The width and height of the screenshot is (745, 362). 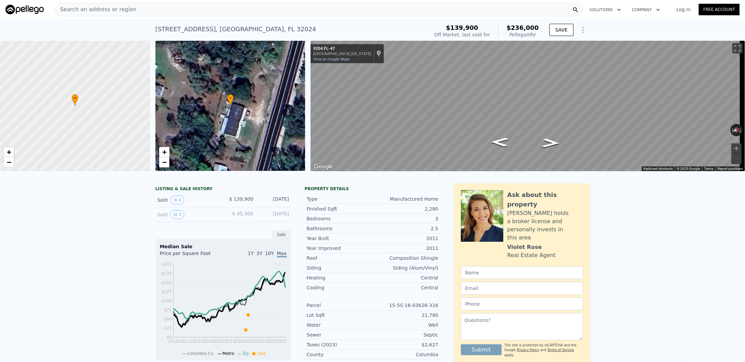 What do you see at coordinates (166, 264) in the screenshot?
I see `tspan: $201` at bounding box center [166, 264].